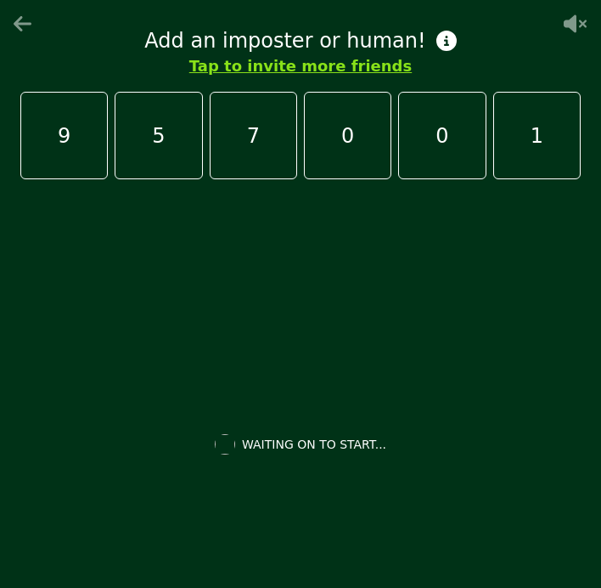 The width and height of the screenshot is (601, 588). I want to click on div: 1, so click(537, 135).